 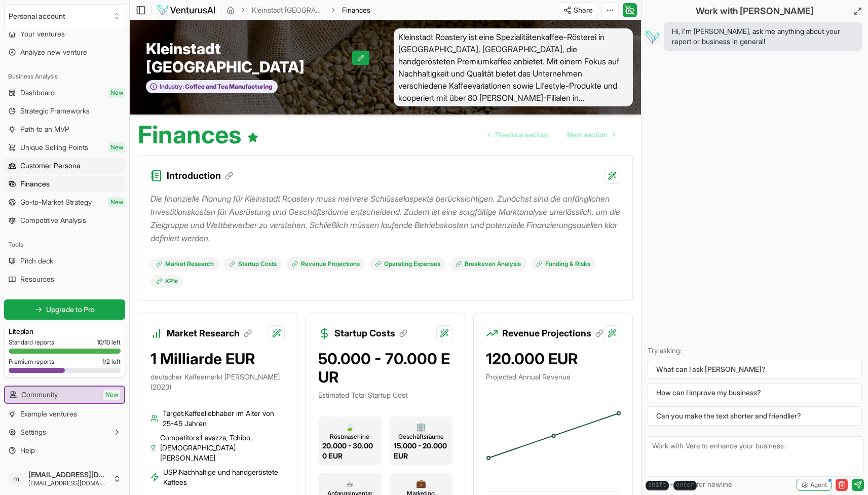 What do you see at coordinates (587, 135) in the screenshot?
I see `span: Next section` at bounding box center [587, 135].